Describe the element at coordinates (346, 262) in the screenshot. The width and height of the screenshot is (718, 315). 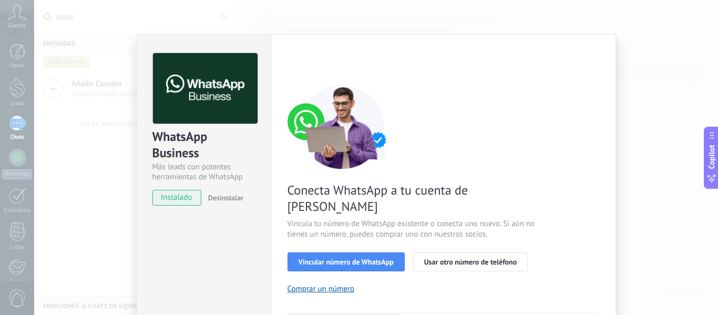
I see `button: Vincular número de WhatsApp` at that location.